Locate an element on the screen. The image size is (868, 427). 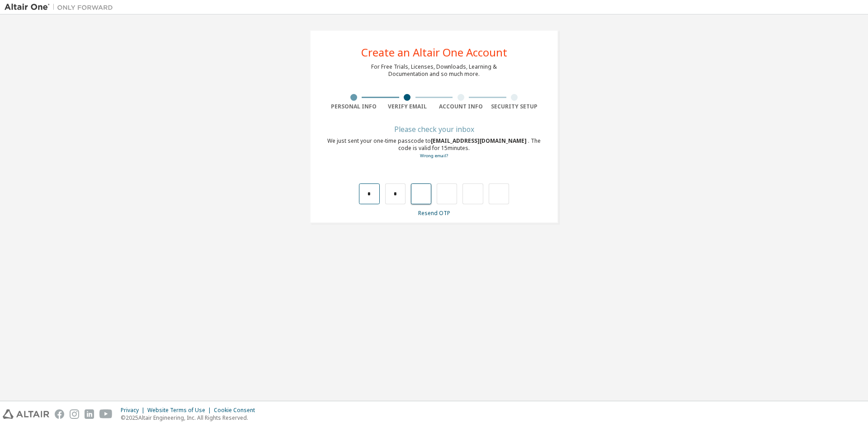
p: © 2025 Altair Engineering, Inc. All Rights Reserved. is located at coordinates (190, 418).